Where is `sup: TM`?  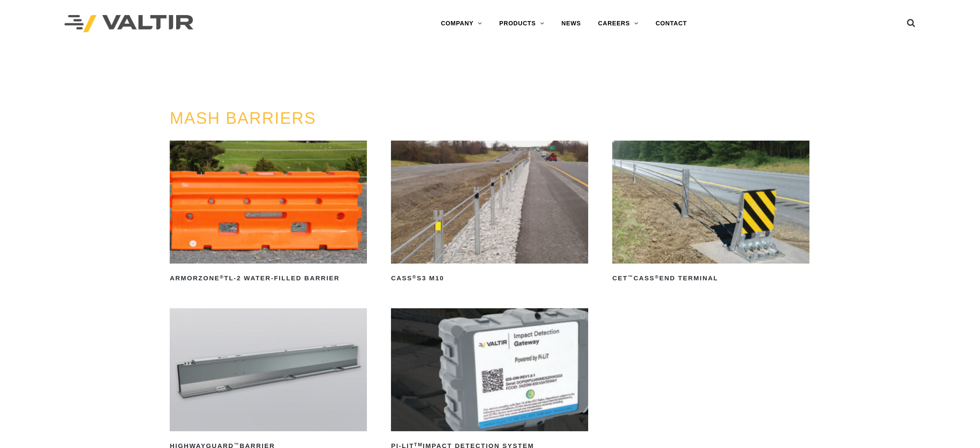
sup: TM is located at coordinates (419, 445).